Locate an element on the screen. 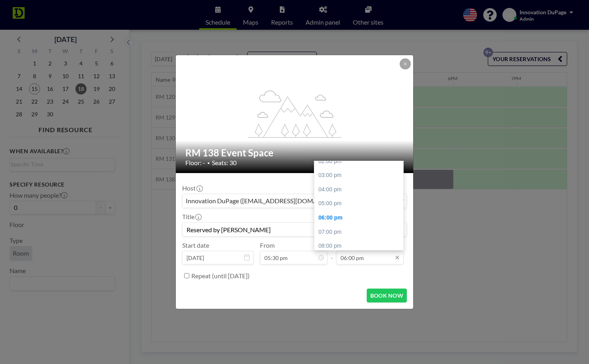 The width and height of the screenshot is (589, 364). div: 07:00 pm is located at coordinates (359, 232).